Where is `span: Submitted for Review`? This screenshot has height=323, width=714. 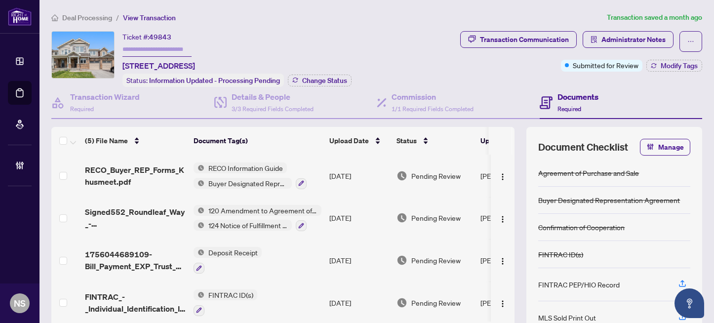
span: Submitted for Review is located at coordinates (606, 65).